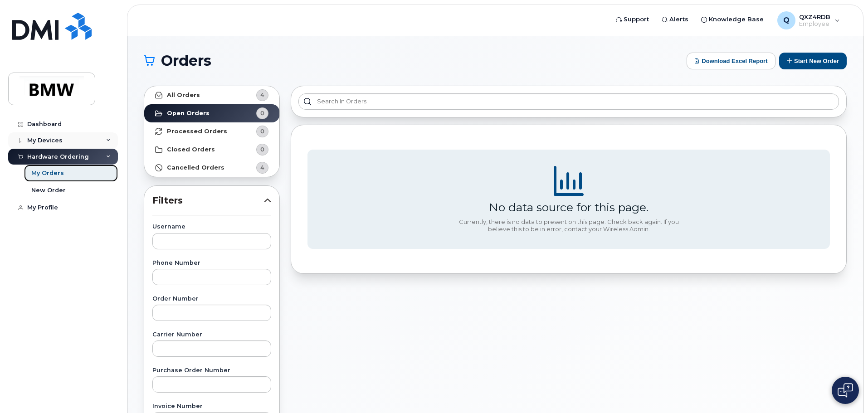 The width and height of the screenshot is (868, 413). Describe the element at coordinates (186, 61) in the screenshot. I see `span: Orders` at that location.